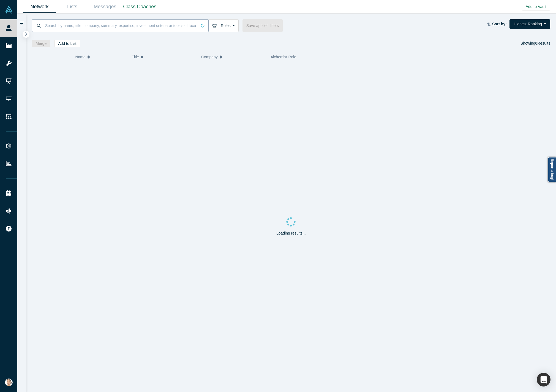 The image size is (556, 392). What do you see at coordinates (535, 43) in the screenshot?
I see `div: Showing` at bounding box center [535, 43].